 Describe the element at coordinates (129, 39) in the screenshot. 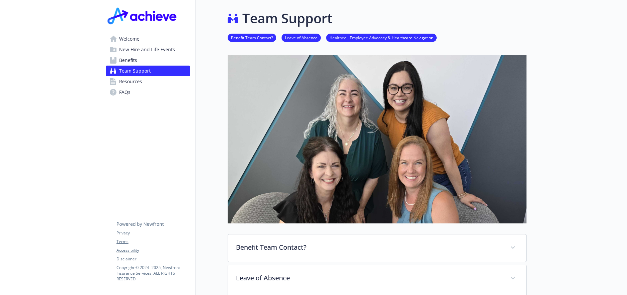

I see `span: Welcome` at that location.